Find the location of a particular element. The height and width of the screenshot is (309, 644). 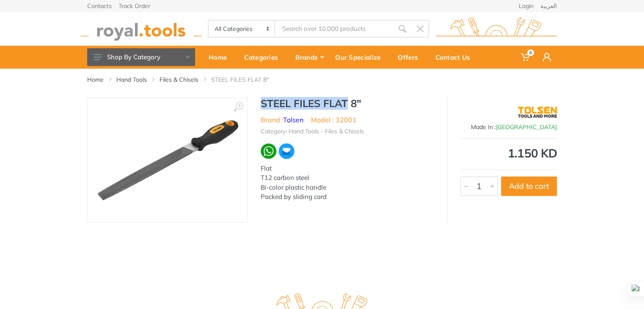

a: Our Specialize is located at coordinates (360, 57).